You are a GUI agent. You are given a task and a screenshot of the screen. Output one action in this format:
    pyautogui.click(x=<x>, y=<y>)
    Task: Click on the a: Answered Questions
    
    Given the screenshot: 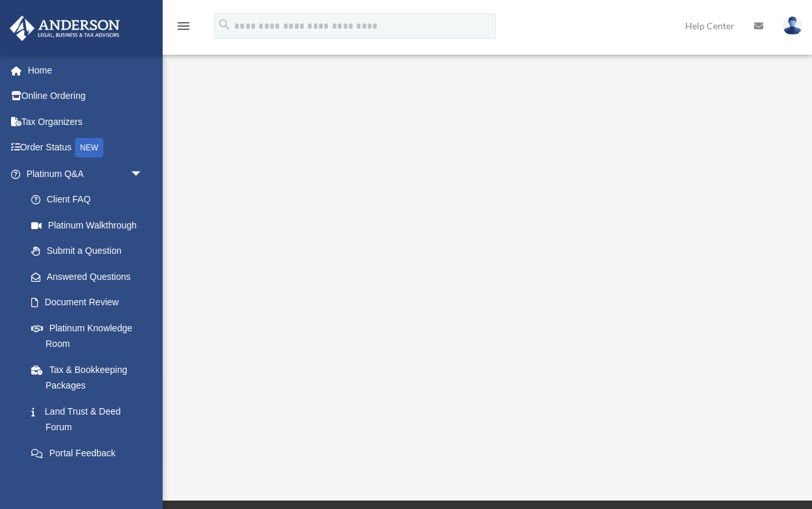 What is the action you would take?
    pyautogui.click(x=90, y=277)
    